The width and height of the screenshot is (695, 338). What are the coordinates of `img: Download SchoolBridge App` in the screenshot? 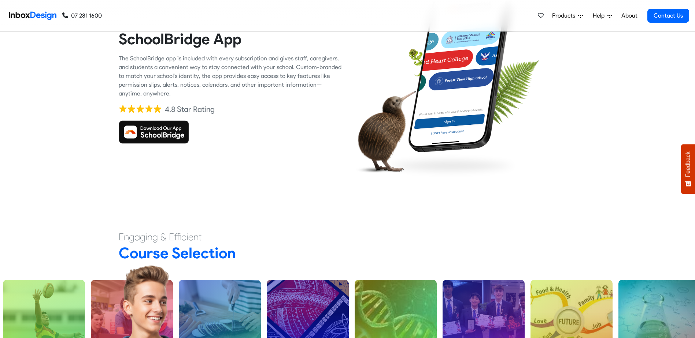 It's located at (154, 132).